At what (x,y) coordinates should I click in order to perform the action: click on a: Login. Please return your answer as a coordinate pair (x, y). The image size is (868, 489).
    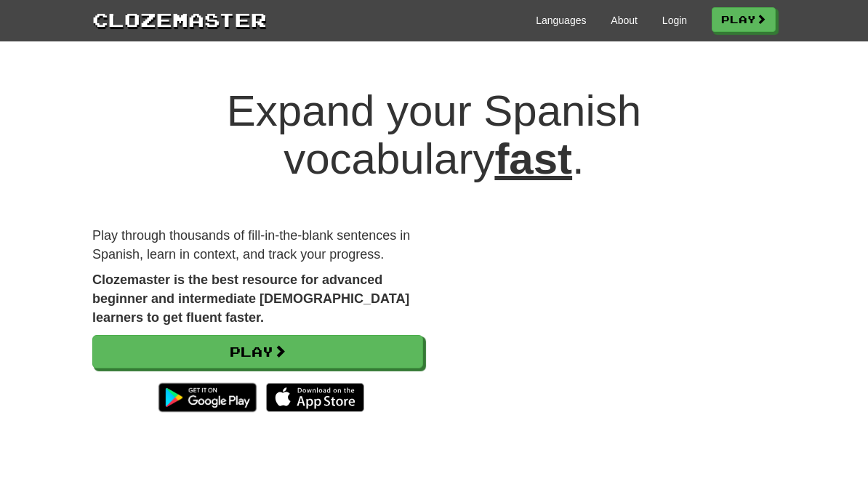
    Looking at the image, I should click on (675, 21).